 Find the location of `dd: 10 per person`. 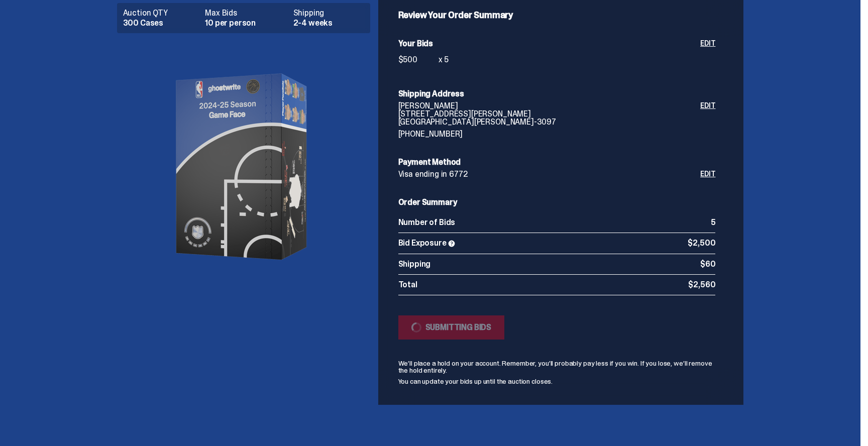

dd: 10 per person is located at coordinates (246, 23).